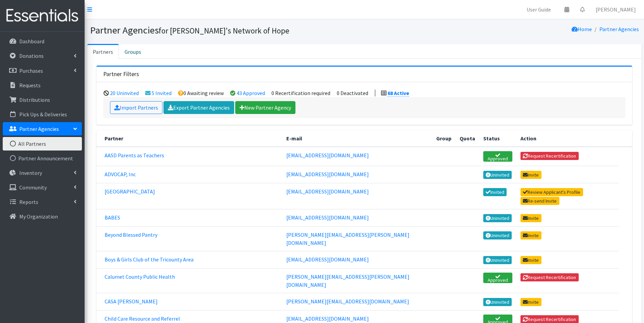  Describe the element at coordinates (32, 56) in the screenshot. I see `p: Donations` at that location.